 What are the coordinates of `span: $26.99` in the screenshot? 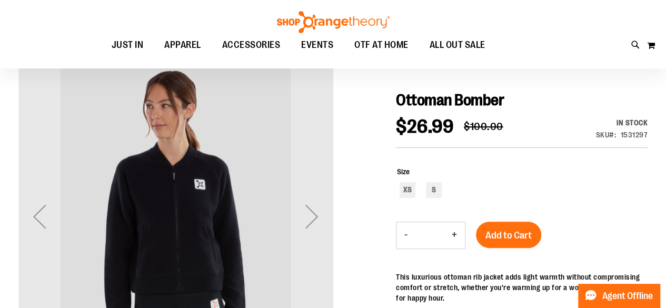 It's located at (424, 126).